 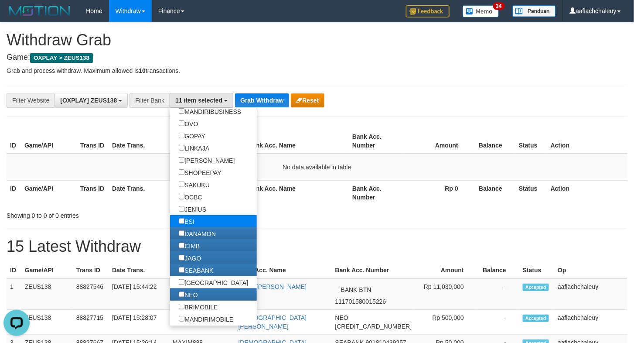 What do you see at coordinates (181, 233) in the screenshot?
I see `input: DANAMON` at bounding box center [181, 233].